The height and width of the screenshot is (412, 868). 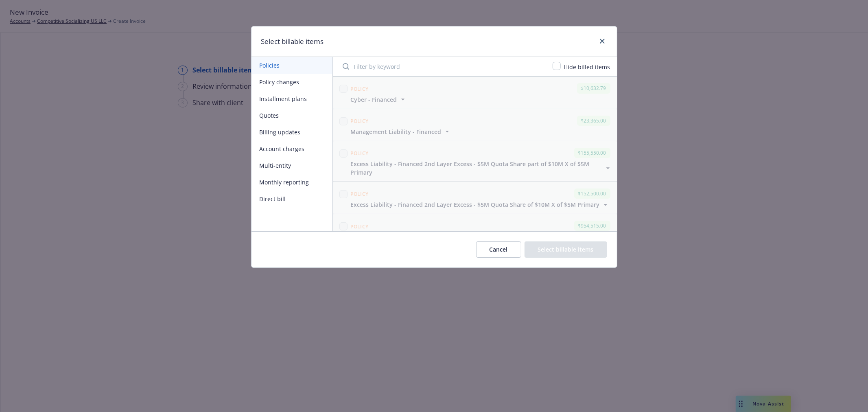 What do you see at coordinates (443, 66) in the screenshot?
I see `input: Filter by keyword` at bounding box center [443, 66].